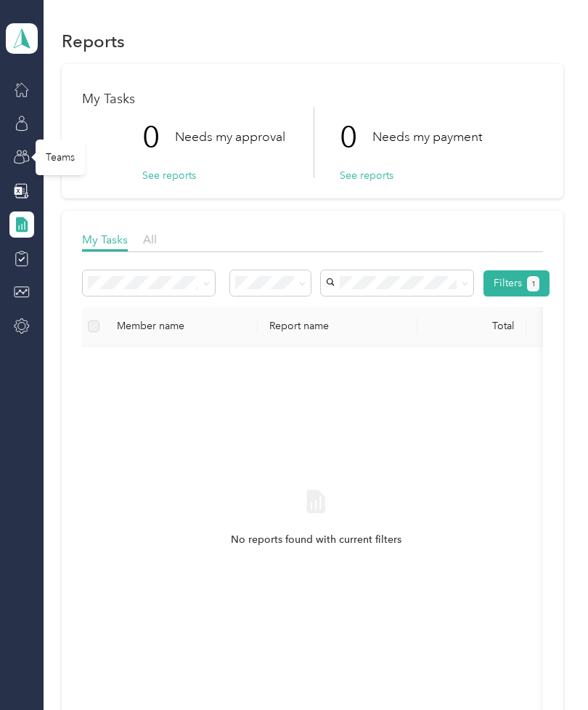  What do you see at coordinates (472, 325) in the screenshot?
I see `div: Total` at bounding box center [472, 325].